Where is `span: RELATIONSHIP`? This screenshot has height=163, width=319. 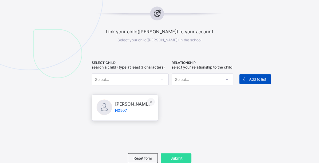
span: RELATIONSHIP is located at coordinates (203, 62).